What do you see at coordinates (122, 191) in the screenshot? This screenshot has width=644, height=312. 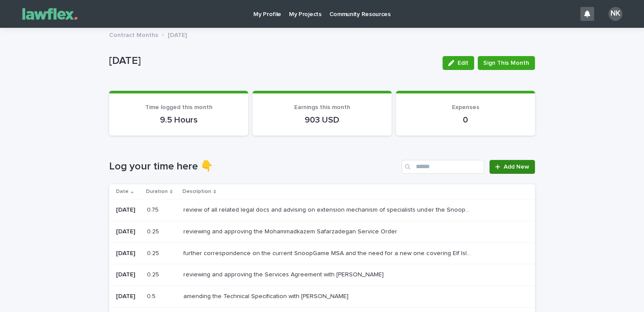 I see `p: Date` at bounding box center [122, 191].